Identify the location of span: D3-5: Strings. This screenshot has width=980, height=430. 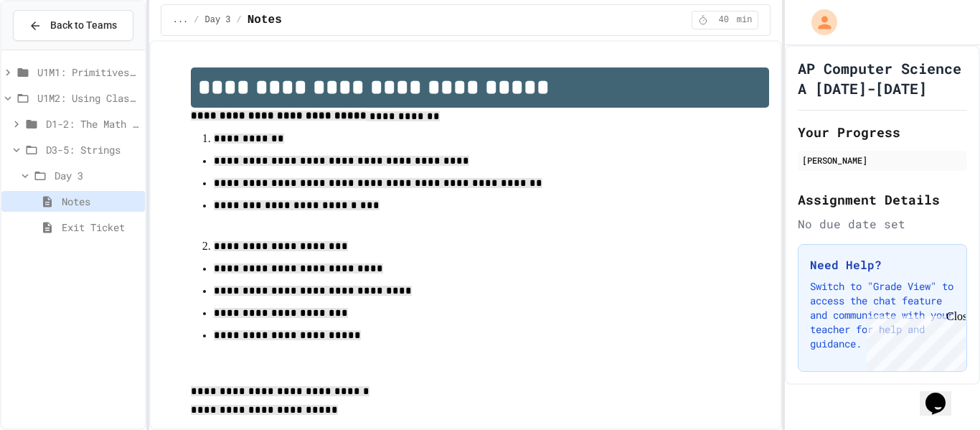
(93, 149).